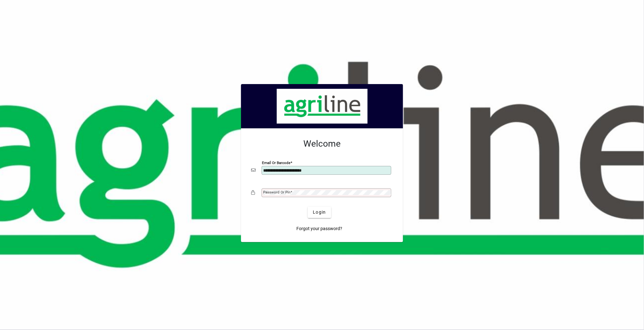 This screenshot has height=330, width=644. What do you see at coordinates (276, 162) in the screenshot?
I see `mat-label: Email or Barcode` at bounding box center [276, 162].